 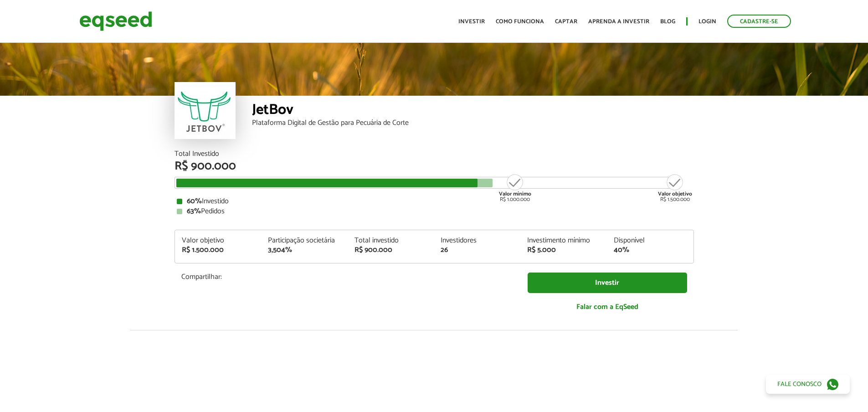 I want to click on a: Blog, so click(x=667, y=21).